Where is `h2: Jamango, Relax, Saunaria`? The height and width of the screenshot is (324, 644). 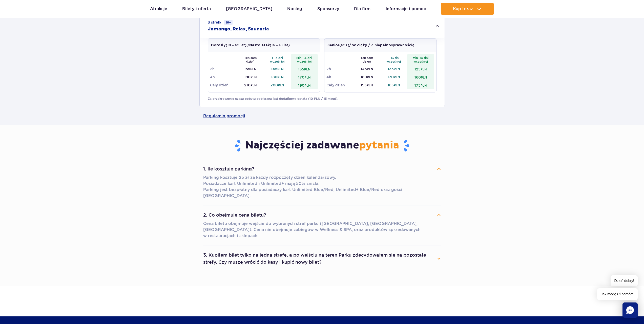 h2: Jamango, Relax, Saunaria is located at coordinates (238, 29).